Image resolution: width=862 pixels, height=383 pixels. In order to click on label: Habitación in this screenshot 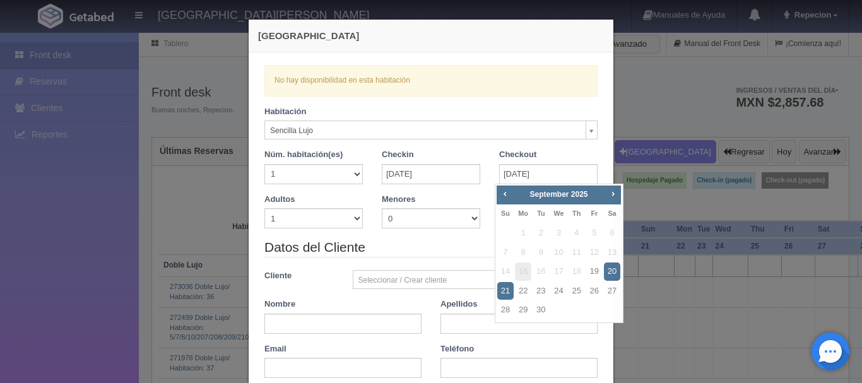, I will do `click(285, 112)`.